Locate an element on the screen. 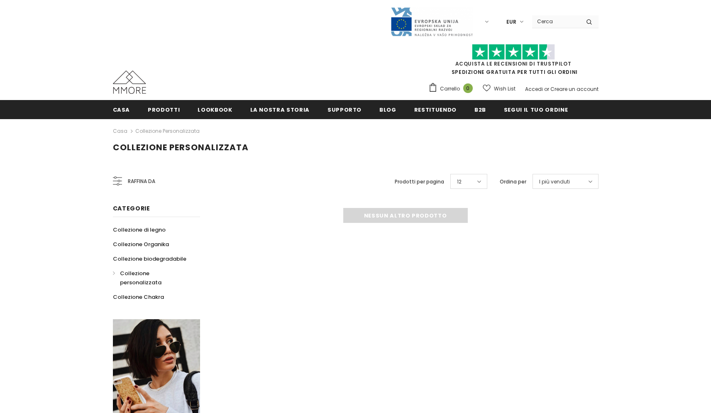  a: Lookbook is located at coordinates (215, 109).